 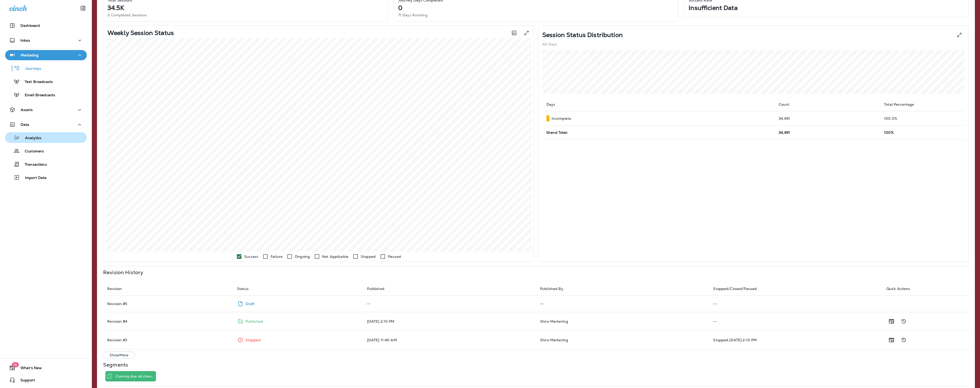 What do you see at coordinates (46, 177) in the screenshot?
I see `button: Import Data` at bounding box center [46, 177].